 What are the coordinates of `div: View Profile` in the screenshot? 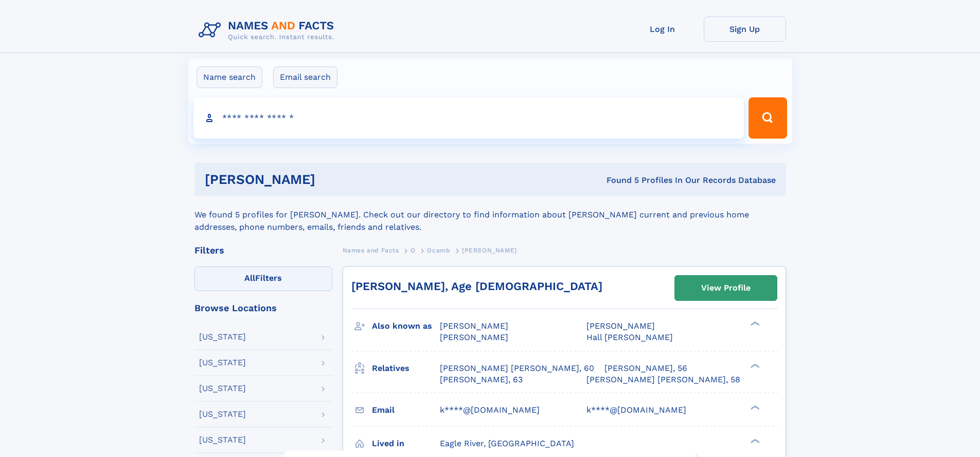 It's located at (726, 288).